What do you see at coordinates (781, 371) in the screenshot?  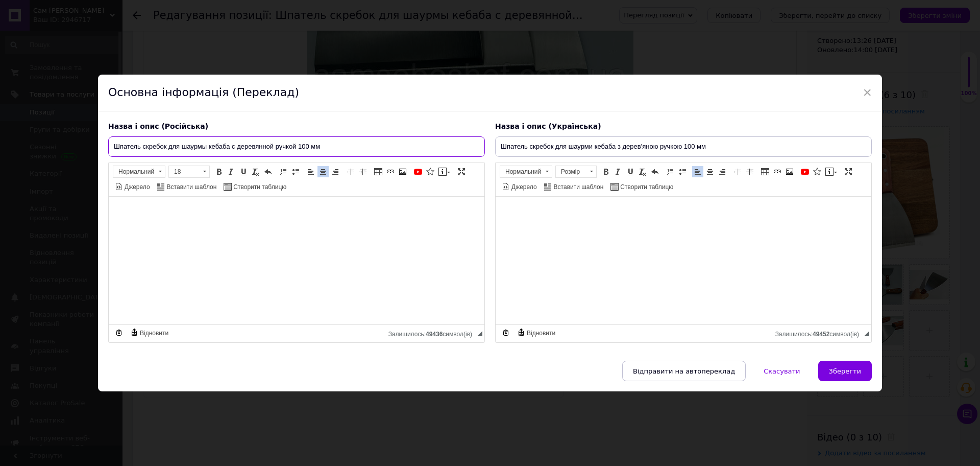 I see `button: Скасувати` at bounding box center [781, 371].